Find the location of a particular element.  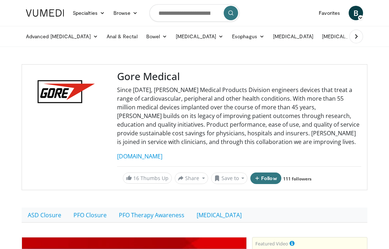

a: B is located at coordinates (356, 13).